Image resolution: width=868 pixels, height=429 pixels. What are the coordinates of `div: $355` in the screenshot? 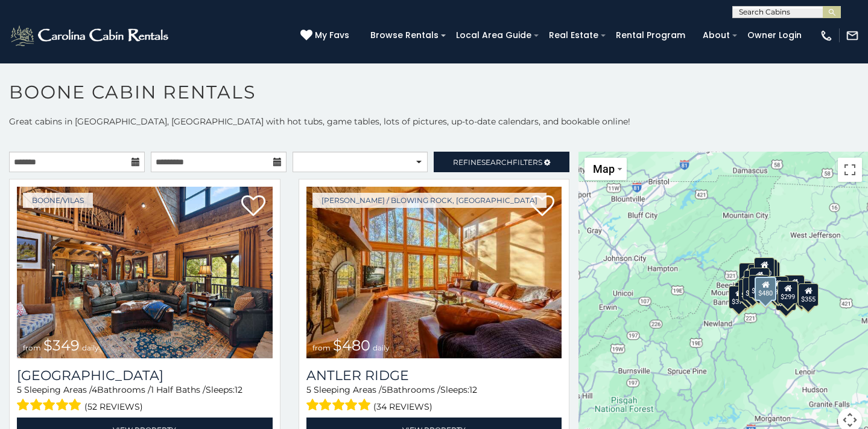 It's located at (808, 295).